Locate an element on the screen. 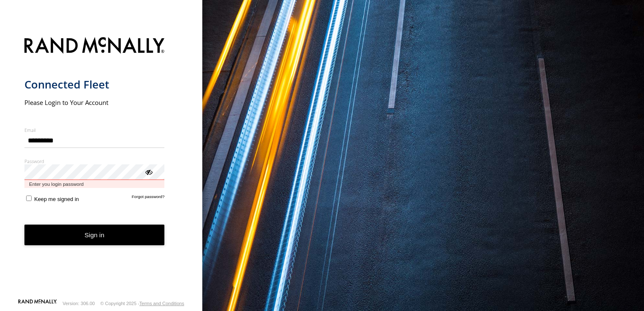  div: ViewPassword is located at coordinates (149, 171).